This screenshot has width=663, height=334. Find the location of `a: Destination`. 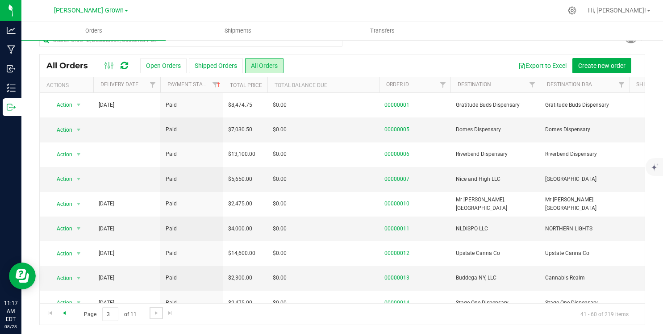

a: Destination is located at coordinates (474, 84).